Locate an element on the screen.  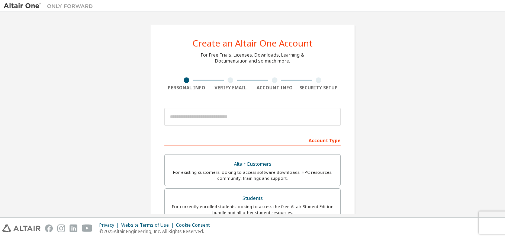
img: linkedin.svg is located at coordinates (73, 228).